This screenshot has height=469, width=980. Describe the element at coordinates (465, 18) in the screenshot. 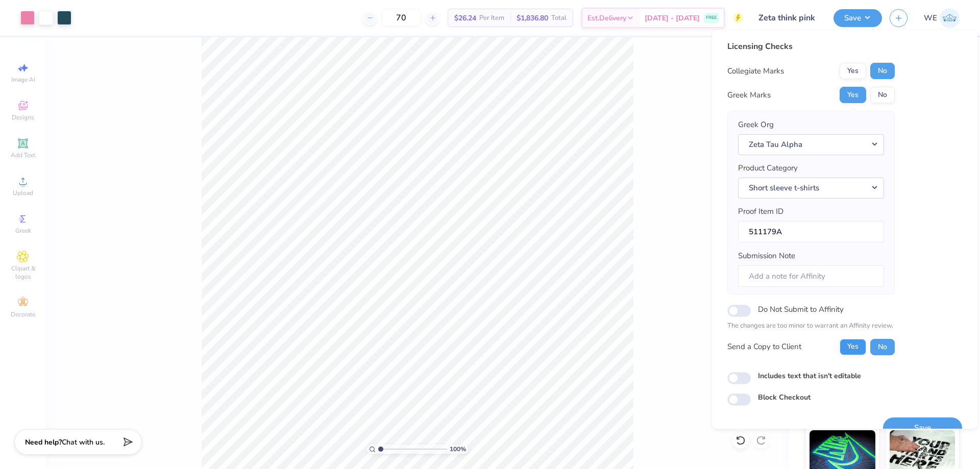

I see `span: $26.24` at that location.